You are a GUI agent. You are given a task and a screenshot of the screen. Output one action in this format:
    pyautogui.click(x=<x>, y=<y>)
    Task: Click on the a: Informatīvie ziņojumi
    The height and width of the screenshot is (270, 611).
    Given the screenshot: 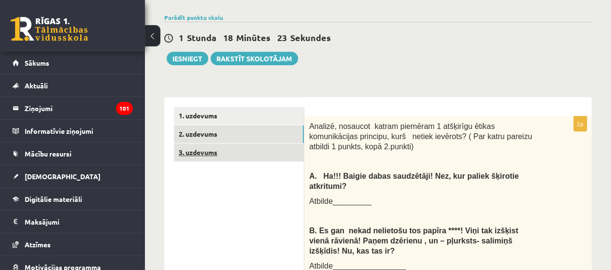 What is the action you would take?
    pyautogui.click(x=72, y=131)
    